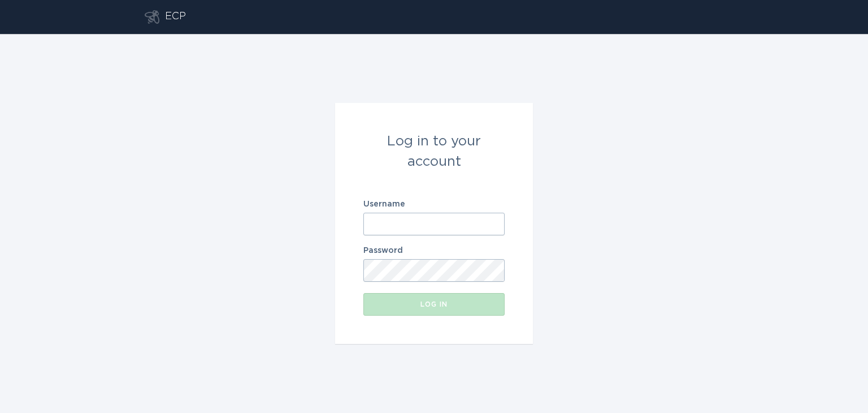  What do you see at coordinates (434, 304) in the screenshot?
I see `div: Log in` at bounding box center [434, 304].